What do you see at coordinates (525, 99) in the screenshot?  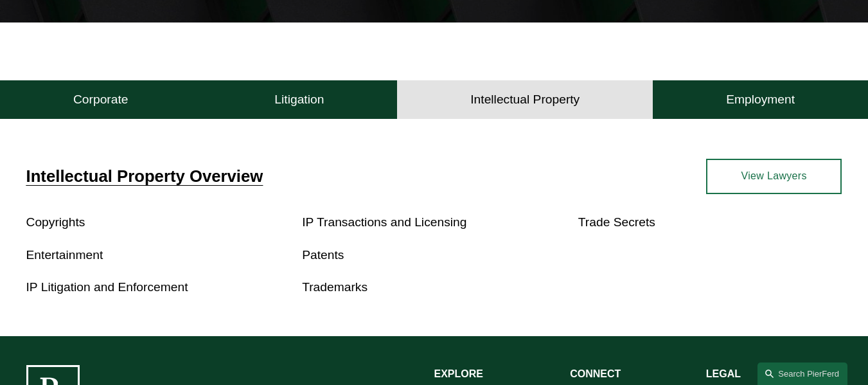 I see `h4: Intellectual Property` at bounding box center [525, 99].